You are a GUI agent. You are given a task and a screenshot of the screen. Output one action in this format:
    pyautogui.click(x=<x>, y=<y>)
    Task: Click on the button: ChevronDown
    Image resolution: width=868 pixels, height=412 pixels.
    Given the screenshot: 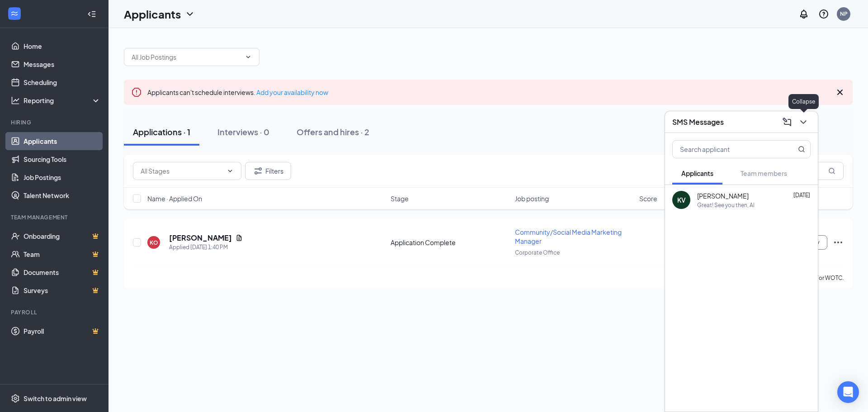 What is the action you would take?
    pyautogui.click(x=804, y=122)
    